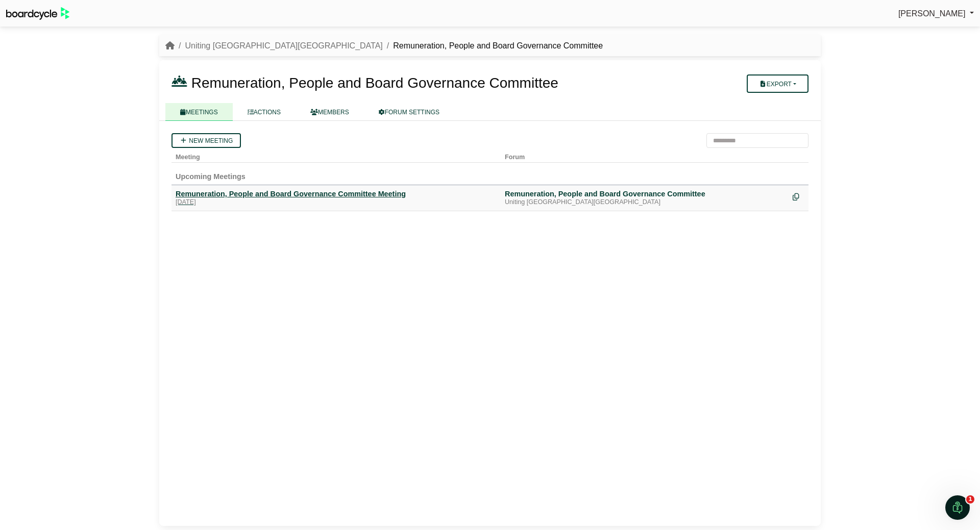 This screenshot has height=530, width=980. What do you see at coordinates (37, 13) in the screenshot?
I see `img: BoardcycleBlackGreen-aaafeed430059cb809a45853b8cf6d952af9d84e6e89e1f1685b34bfd5cb7d64.svg` at bounding box center [37, 13].